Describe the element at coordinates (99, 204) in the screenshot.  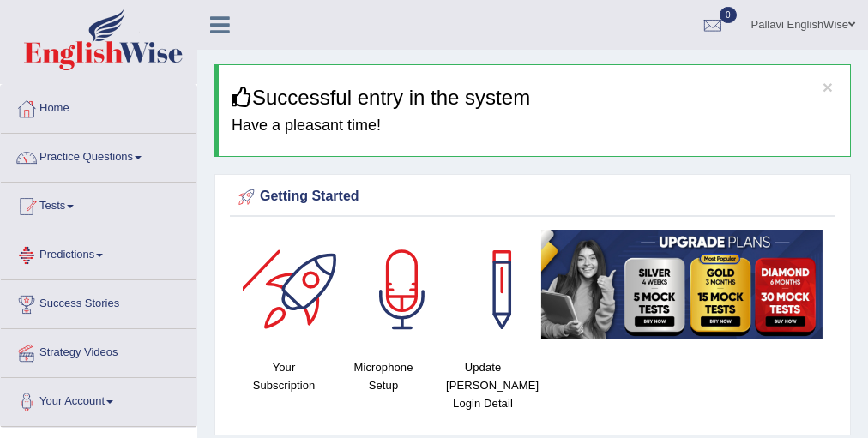
I see `a: Tests` at that location.